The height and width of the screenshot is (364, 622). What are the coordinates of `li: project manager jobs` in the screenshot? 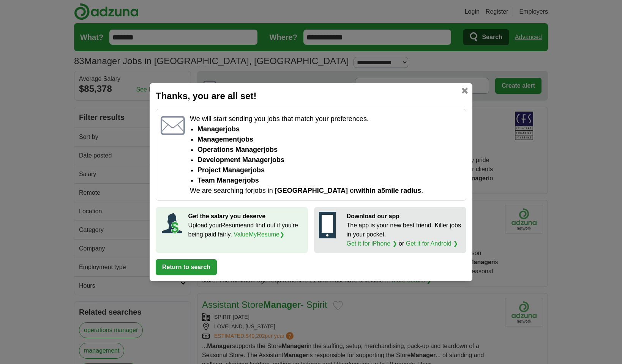 It's located at (329, 170).